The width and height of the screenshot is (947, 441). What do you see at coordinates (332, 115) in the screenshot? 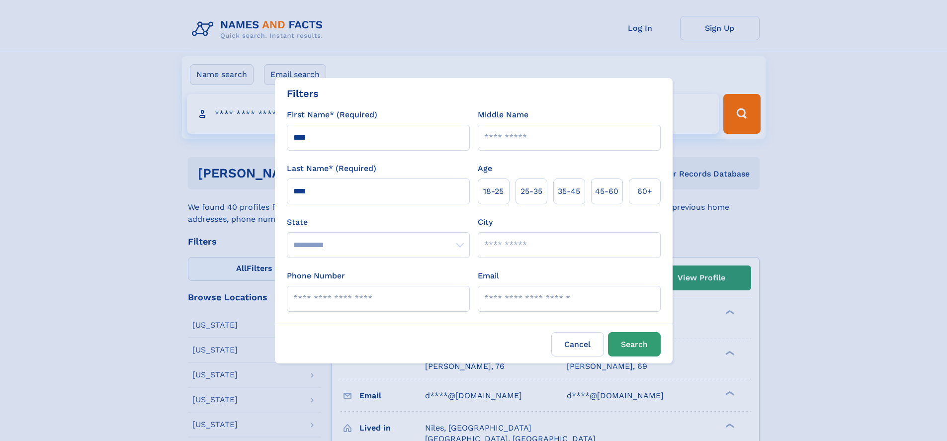
I see `label: First Name* (Required)` at bounding box center [332, 115].